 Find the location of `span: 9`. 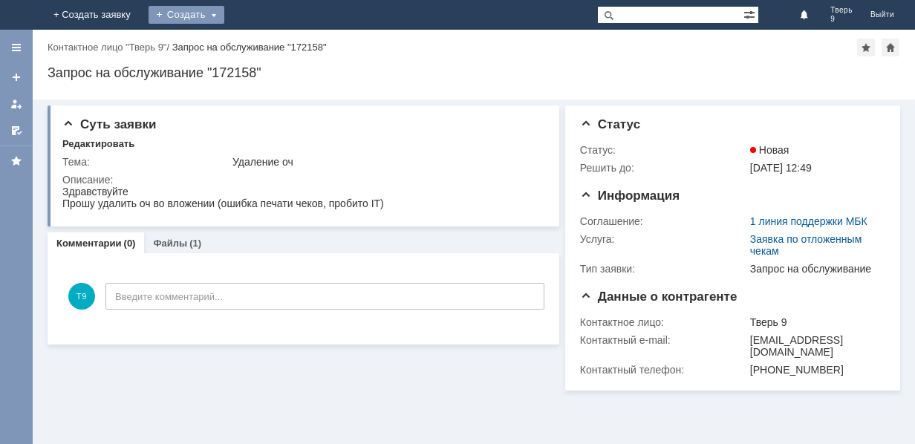

span: 9 is located at coordinates (842, 19).